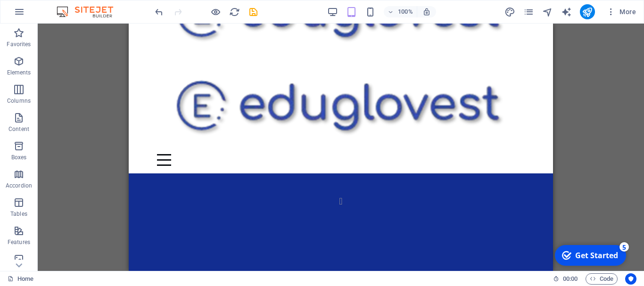 The image size is (644, 286). What do you see at coordinates (621, 12) in the screenshot?
I see `button: More` at bounding box center [621, 12].